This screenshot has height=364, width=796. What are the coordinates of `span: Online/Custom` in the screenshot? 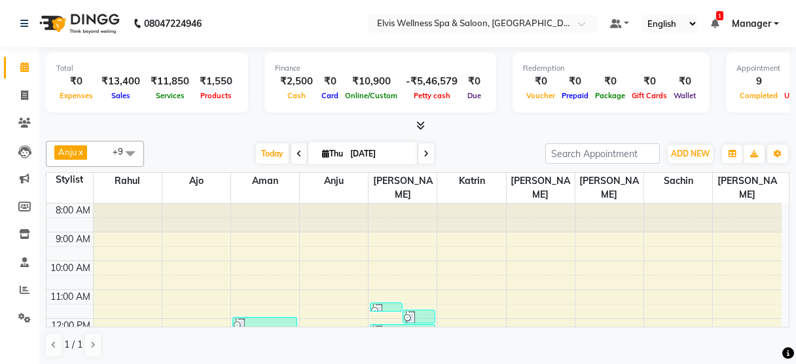 It's located at (371, 96).